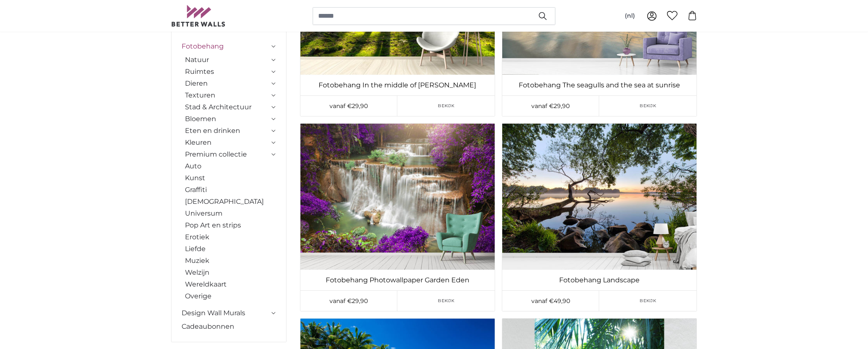  I want to click on summary: Texturen, so click(231, 95).